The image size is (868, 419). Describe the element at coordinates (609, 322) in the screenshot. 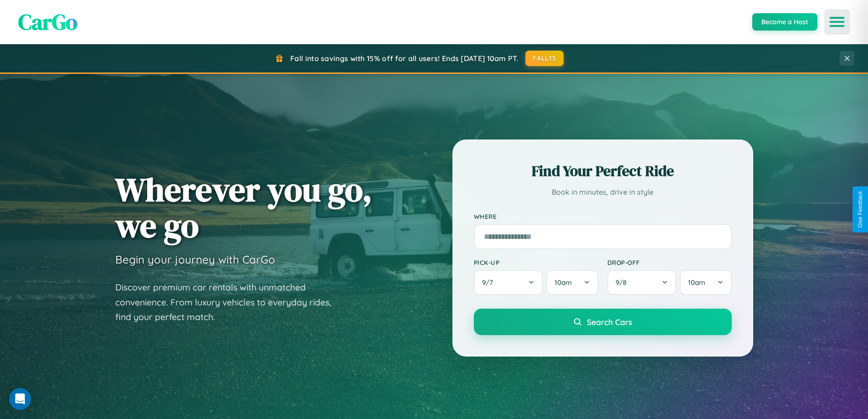

I see `span: Search Cars` at that location.